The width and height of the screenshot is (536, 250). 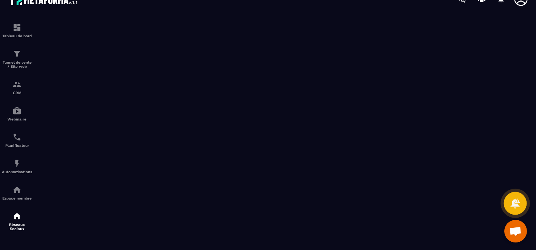 What do you see at coordinates (17, 172) in the screenshot?
I see `p: Automatisations` at bounding box center [17, 172].